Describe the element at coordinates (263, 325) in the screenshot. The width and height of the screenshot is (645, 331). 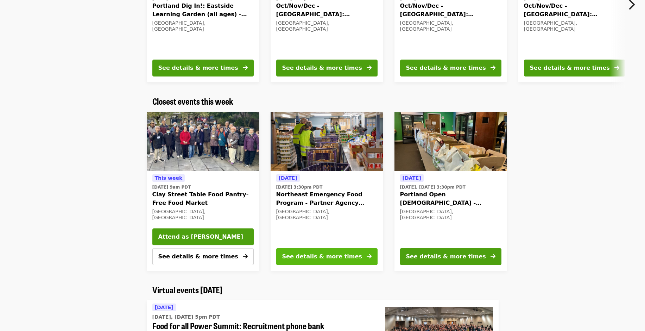
I see `span: Food for all Power Summit: Recruitment phone bank` at that location.